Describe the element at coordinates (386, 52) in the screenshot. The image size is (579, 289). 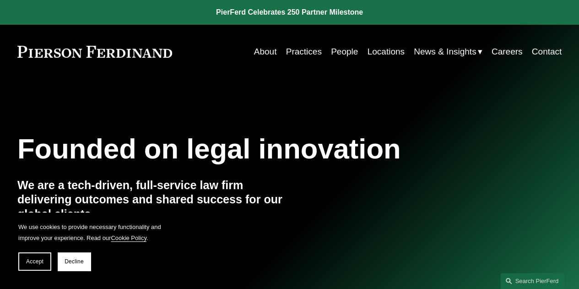
I see `a: Locations` at that location.